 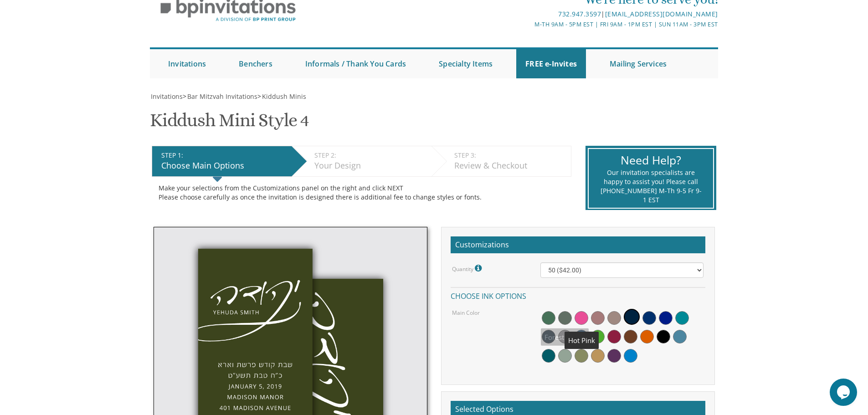 I want to click on div: M-Th 9am - 5pm EST | Fri 9am - 1pm EST | Sun 11am - 3pm EST, so click(x=529, y=24).